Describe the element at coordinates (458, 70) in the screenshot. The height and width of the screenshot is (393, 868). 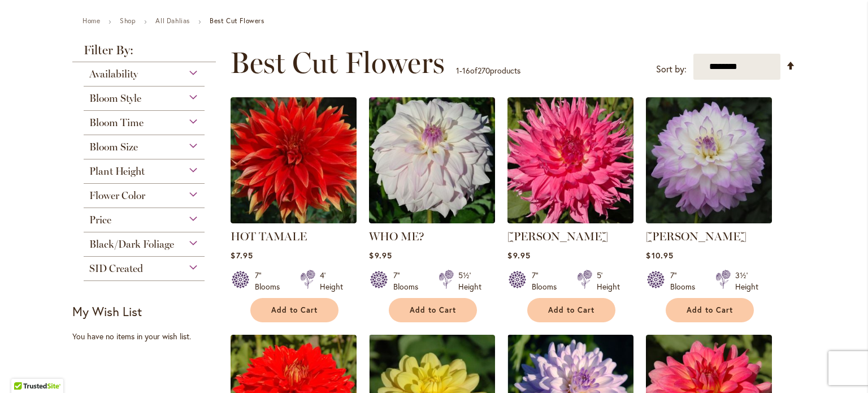
I see `span: 1` at that location.